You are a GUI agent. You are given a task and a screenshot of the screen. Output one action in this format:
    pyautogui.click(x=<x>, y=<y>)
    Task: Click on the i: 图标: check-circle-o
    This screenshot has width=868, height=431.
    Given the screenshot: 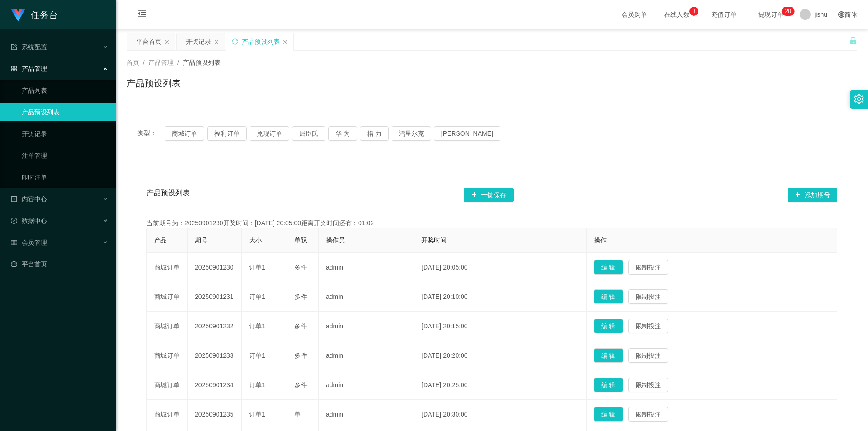 What is the action you would take?
    pyautogui.click(x=14, y=220)
    